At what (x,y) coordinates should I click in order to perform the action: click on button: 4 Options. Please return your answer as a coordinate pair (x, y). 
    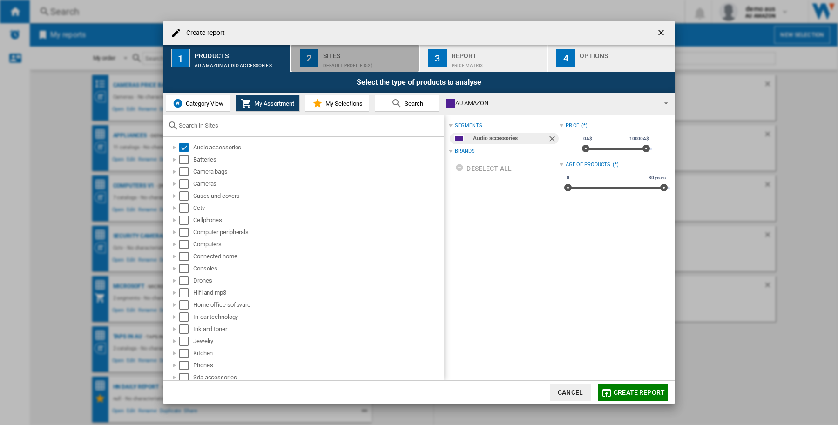
    Looking at the image, I should click on (611, 58).